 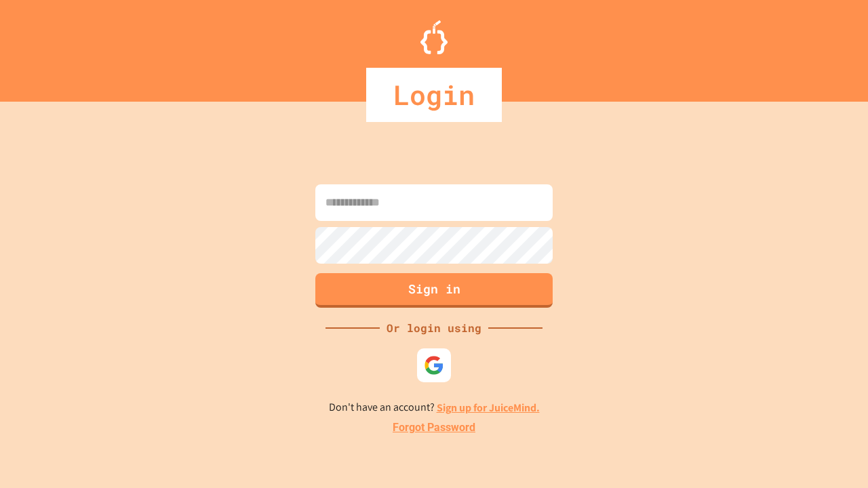 What do you see at coordinates (434, 407) in the screenshot?
I see `p: Don't have an account?` at bounding box center [434, 407].